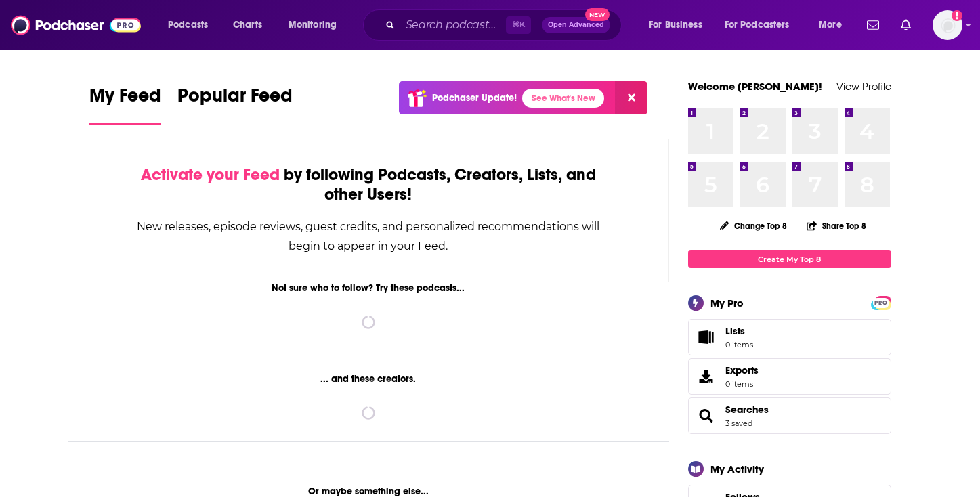 The height and width of the screenshot is (497, 980). I want to click on svg: Add a profile image, so click(956, 15).